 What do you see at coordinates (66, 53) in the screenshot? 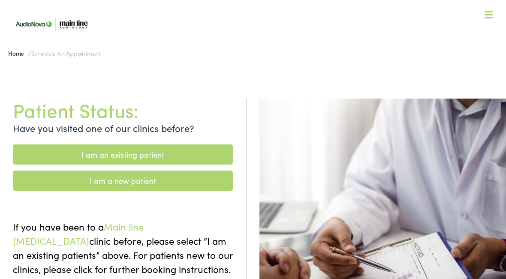
I see `span: Schedule an Appointment` at bounding box center [66, 53].